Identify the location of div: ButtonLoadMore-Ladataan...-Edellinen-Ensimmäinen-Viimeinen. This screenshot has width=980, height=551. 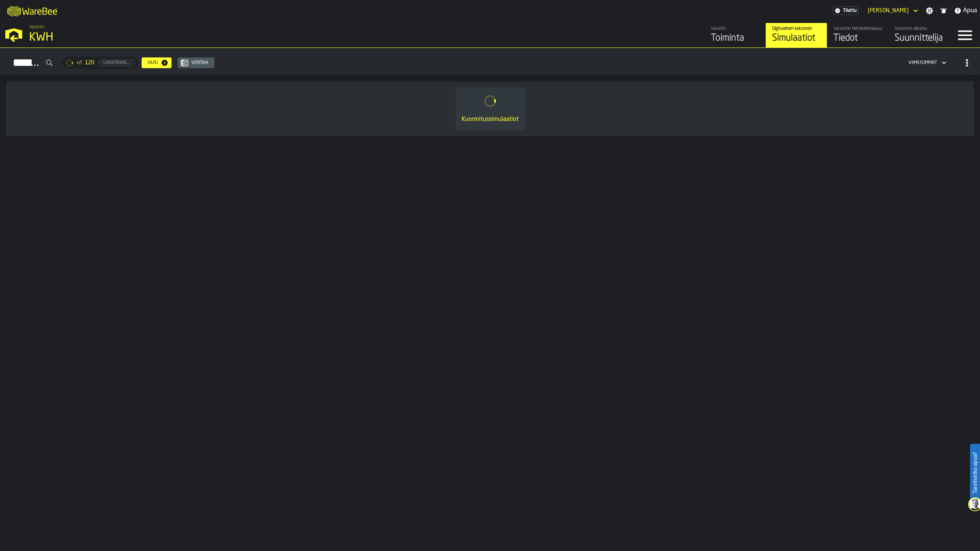
(100, 63).